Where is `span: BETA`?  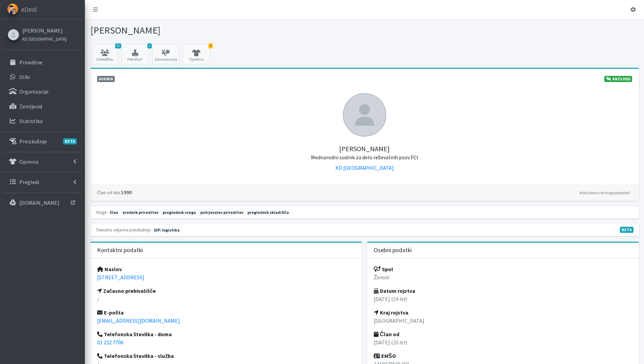
span: BETA is located at coordinates (70, 141).